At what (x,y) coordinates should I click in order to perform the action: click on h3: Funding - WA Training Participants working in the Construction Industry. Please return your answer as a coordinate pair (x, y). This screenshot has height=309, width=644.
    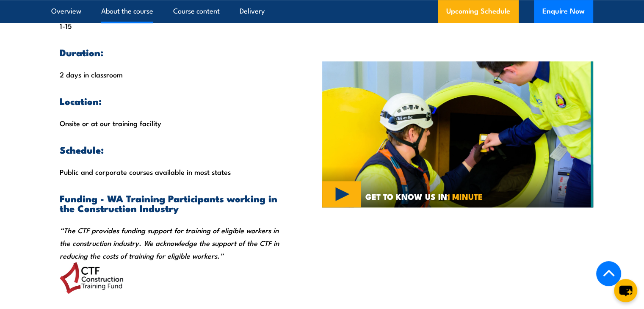
    Looking at the image, I should click on (171, 203).